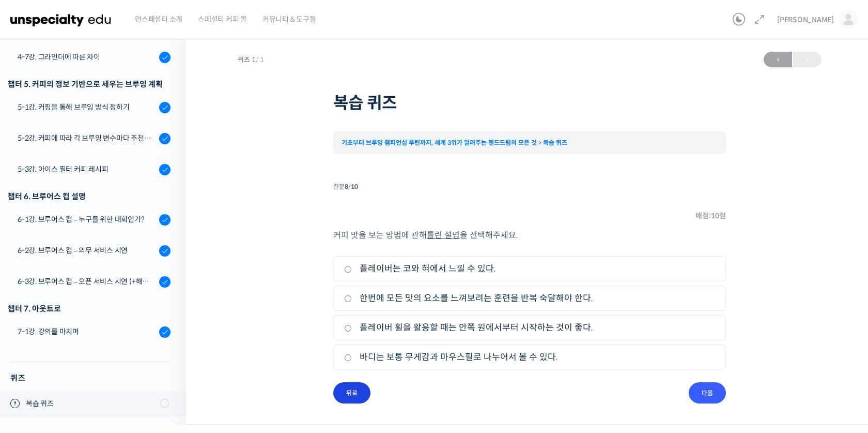 The height and width of the screenshot is (433, 868). What do you see at coordinates (348, 269) in the screenshot?
I see `input: 플레이버는 코와 혀에서 느낄 수 있다.` at bounding box center [348, 269].